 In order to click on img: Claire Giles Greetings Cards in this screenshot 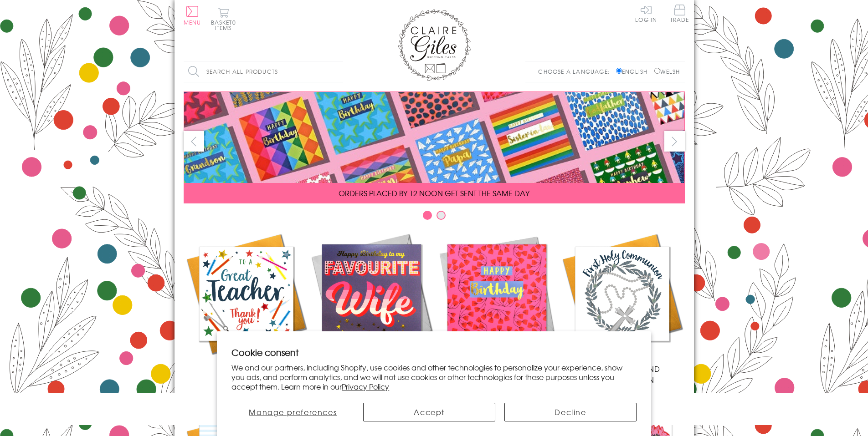, I will do `click(434, 45)`.